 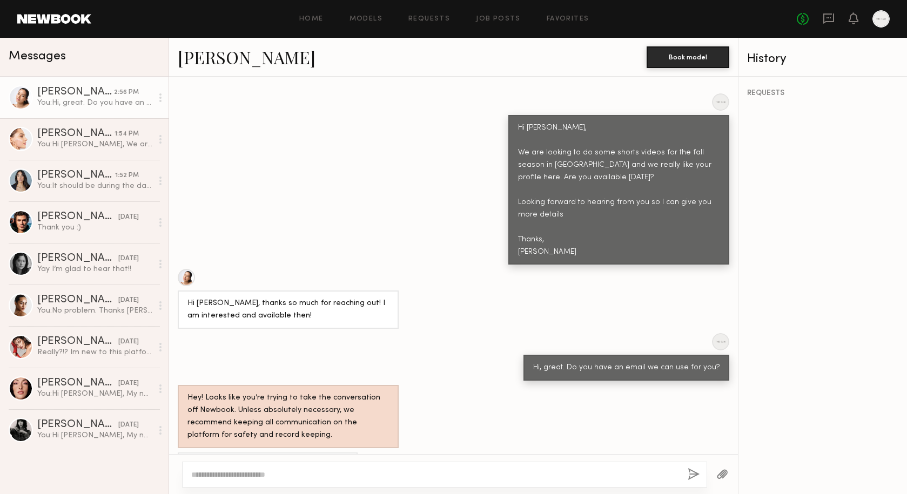 What do you see at coordinates (568, 19) in the screenshot?
I see `a: Favorites` at bounding box center [568, 19].